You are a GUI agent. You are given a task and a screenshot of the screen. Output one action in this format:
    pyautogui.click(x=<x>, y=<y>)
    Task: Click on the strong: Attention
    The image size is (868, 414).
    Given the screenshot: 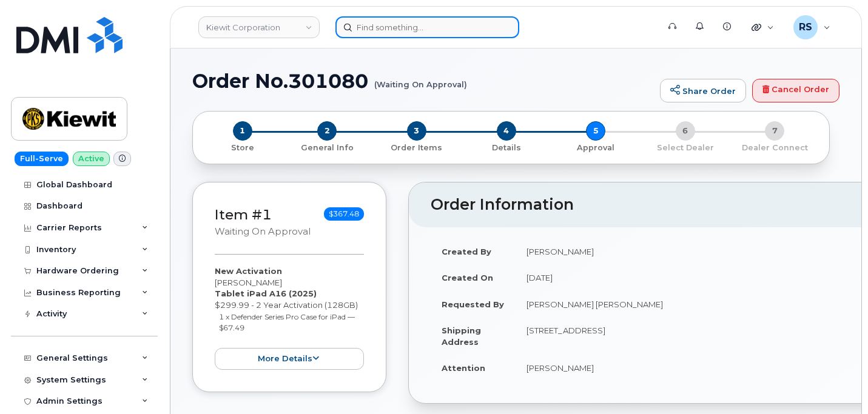 What is the action you would take?
    pyautogui.click(x=463, y=368)
    